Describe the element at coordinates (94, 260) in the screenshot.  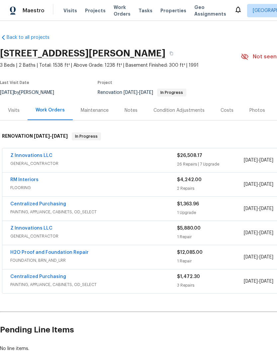
I see `span: FOUNDATION, BRN_AND_LRR` at that location.